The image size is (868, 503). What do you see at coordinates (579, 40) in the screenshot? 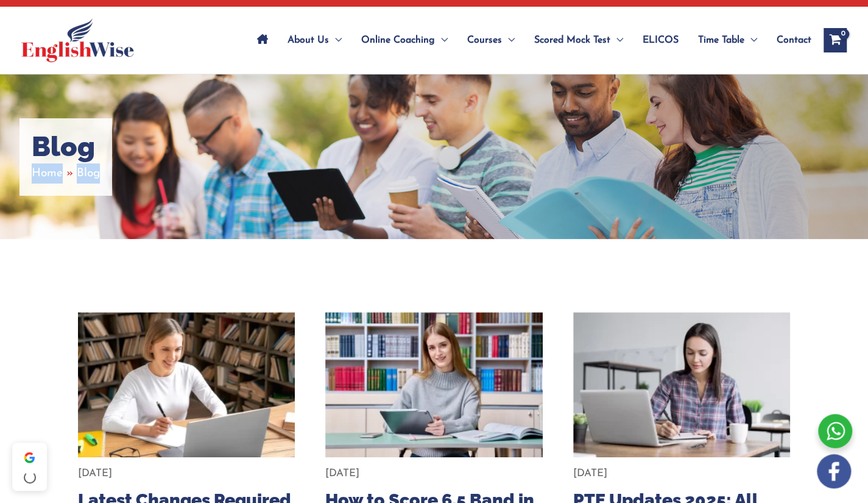
I see `a: Scored Mock TestMenu Toggle` at bounding box center [579, 40].